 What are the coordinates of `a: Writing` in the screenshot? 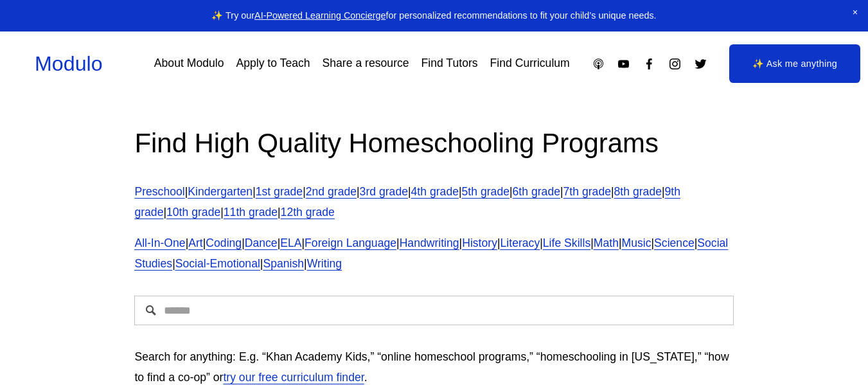 It's located at (324, 263).